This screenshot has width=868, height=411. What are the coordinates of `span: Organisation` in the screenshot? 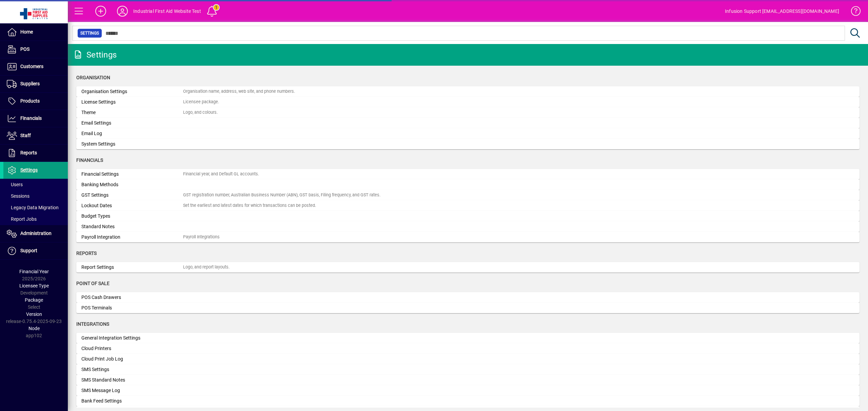 It's located at (93, 78).